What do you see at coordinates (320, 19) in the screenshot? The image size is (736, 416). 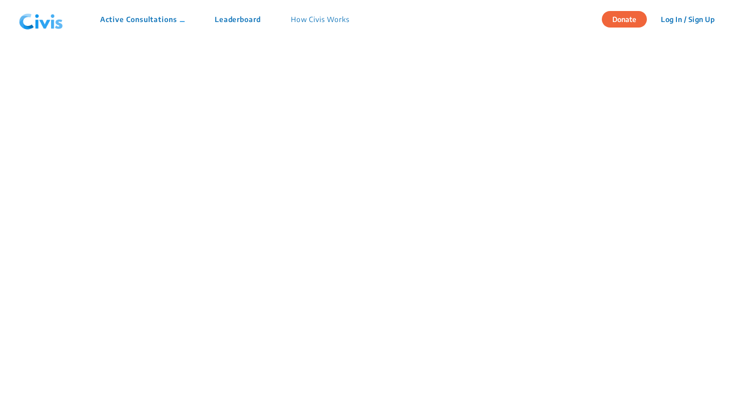 I see `p: How Civis Works` at bounding box center [320, 19].